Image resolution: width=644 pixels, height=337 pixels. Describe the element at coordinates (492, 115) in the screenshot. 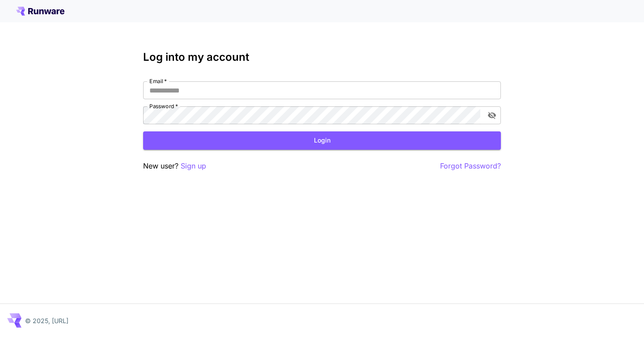

I see `button: toggle password visibility` at that location.